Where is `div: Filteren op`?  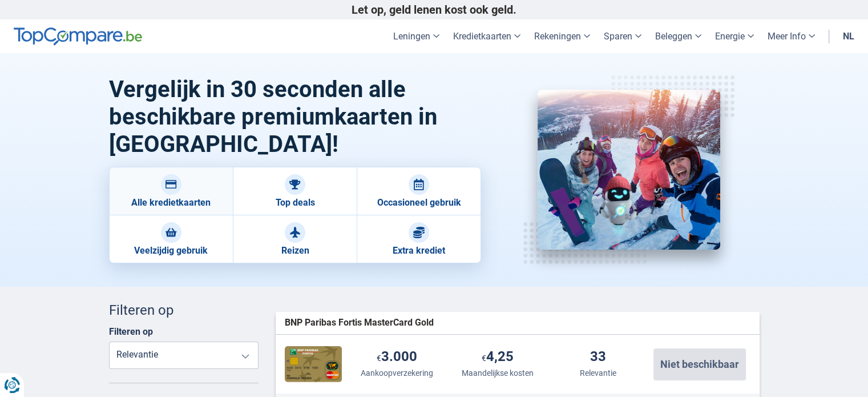 div: Filteren op is located at coordinates (184, 310).